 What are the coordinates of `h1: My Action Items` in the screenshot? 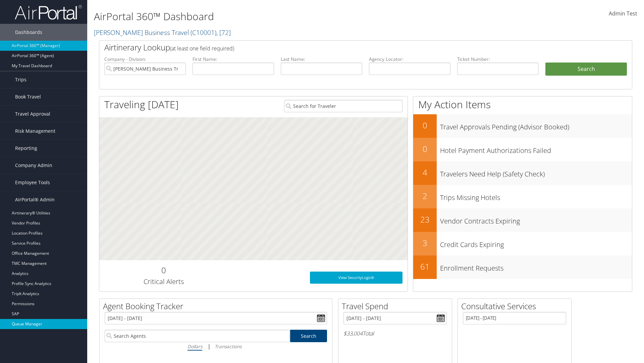 It's located at (522, 104).